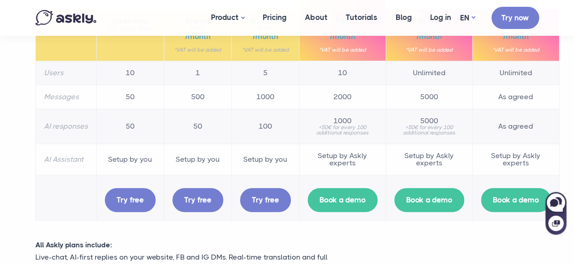 The height and width of the screenshot is (265, 574). I want to click on img: Askly, so click(66, 18).